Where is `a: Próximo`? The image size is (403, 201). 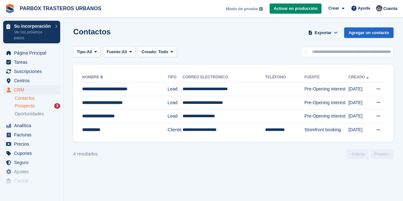 a: Próximo is located at coordinates (382, 154).